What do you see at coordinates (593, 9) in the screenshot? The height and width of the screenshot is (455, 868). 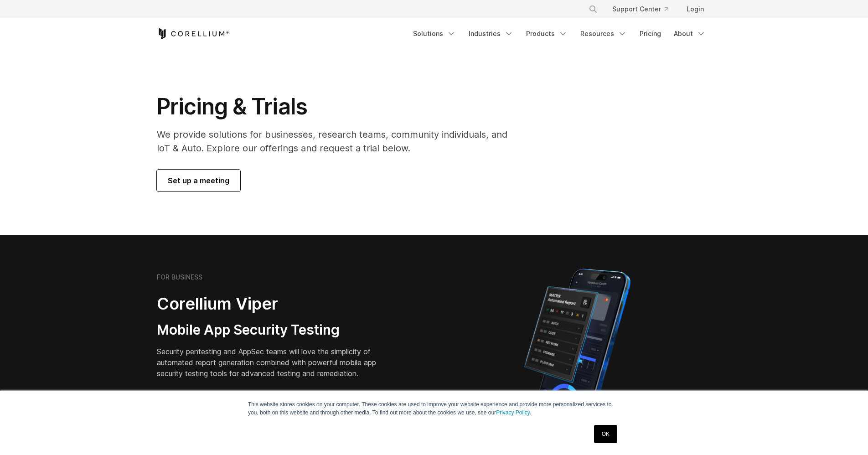 I see `button: Search` at bounding box center [593, 9].